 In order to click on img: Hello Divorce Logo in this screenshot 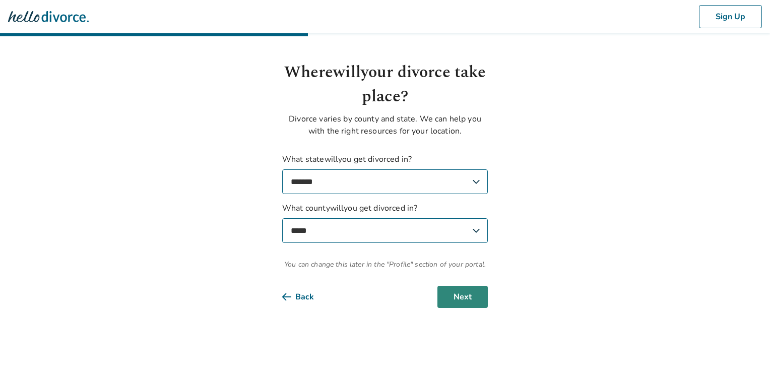, I will do `click(48, 17)`.